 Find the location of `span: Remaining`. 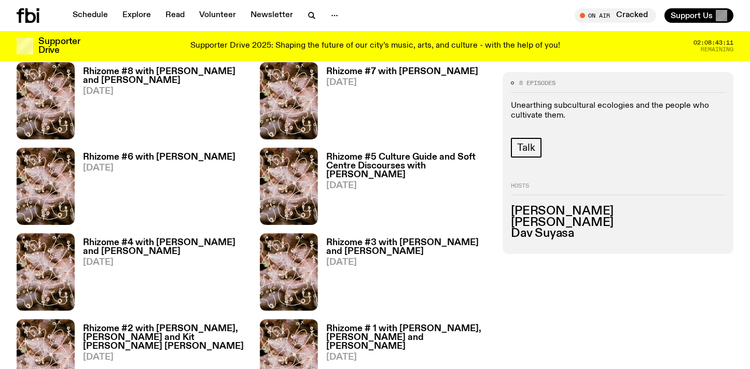

span: Remaining is located at coordinates (717, 49).